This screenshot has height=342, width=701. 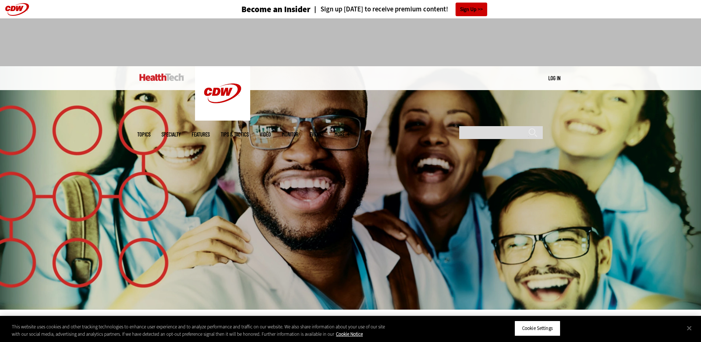 What do you see at coordinates (537, 328) in the screenshot?
I see `button: Cookie Settings` at bounding box center [537, 328].